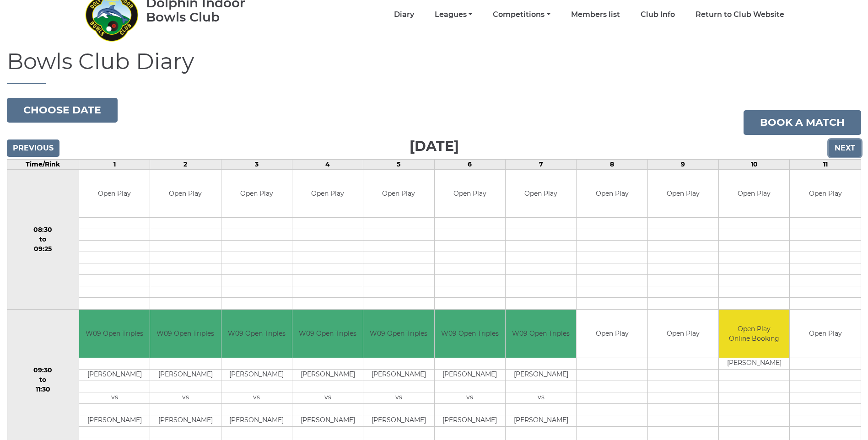  What do you see at coordinates (754, 333) in the screenshot?
I see `td: Open Play Online Booking` at bounding box center [754, 333].